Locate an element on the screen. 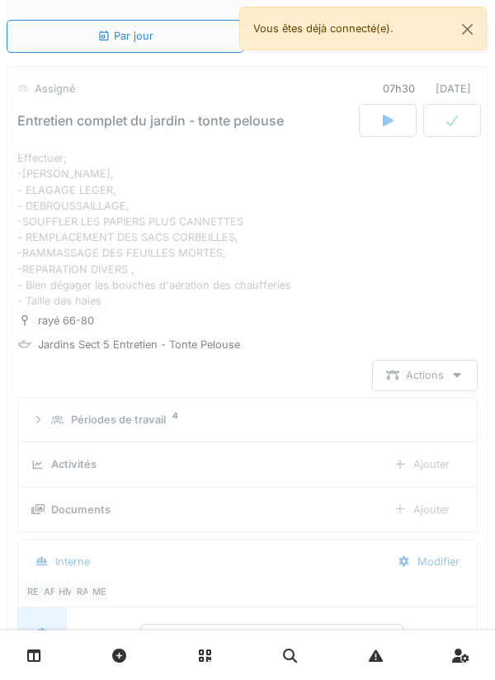 Image resolution: width=495 pixels, height=680 pixels. div: Assigné is located at coordinates (54, 88).